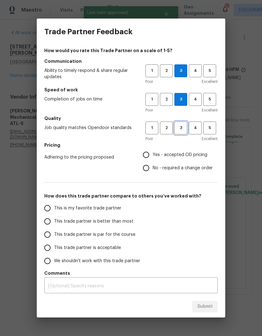  What do you see at coordinates (131, 145) in the screenshot?
I see `h5: Pricing` at bounding box center [131, 145].